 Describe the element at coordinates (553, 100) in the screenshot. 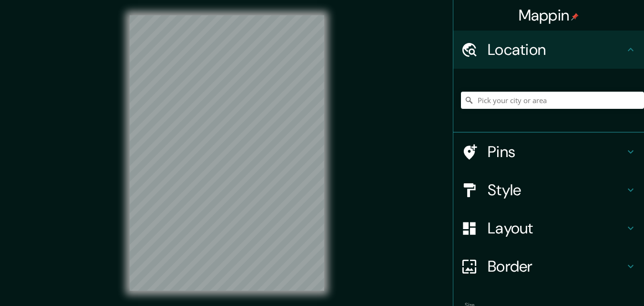

I see `input: Pick your city or area` at that location.